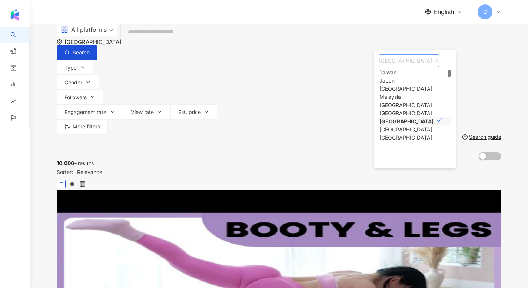 This screenshot has height=288, width=528. What do you see at coordinates (15, 15) in the screenshot?
I see `img: logo icon` at bounding box center [15, 15].